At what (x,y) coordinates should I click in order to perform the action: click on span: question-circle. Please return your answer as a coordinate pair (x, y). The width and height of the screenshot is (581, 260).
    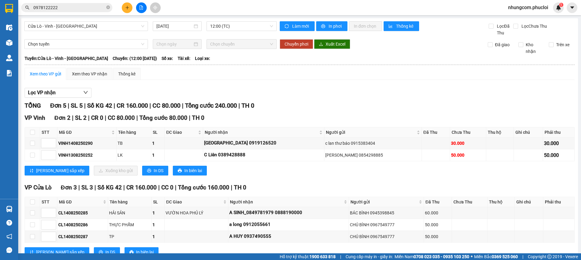
    Looking at the image, I should click on (9, 222).